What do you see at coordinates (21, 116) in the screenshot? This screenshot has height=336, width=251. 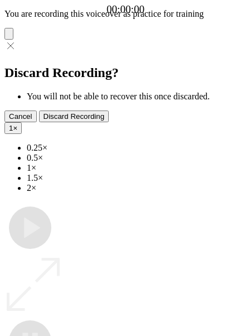 I see `button: Cancel` at bounding box center [21, 116].